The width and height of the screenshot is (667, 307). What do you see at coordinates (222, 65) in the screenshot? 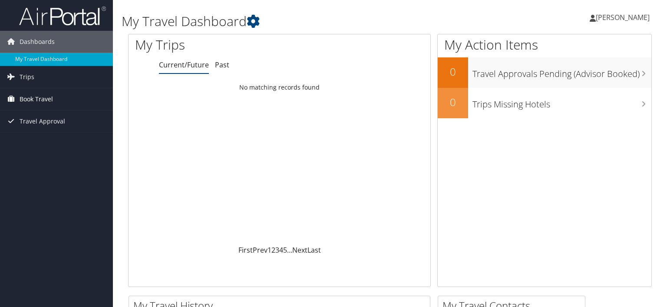
I see `a: Past` at bounding box center [222, 65].